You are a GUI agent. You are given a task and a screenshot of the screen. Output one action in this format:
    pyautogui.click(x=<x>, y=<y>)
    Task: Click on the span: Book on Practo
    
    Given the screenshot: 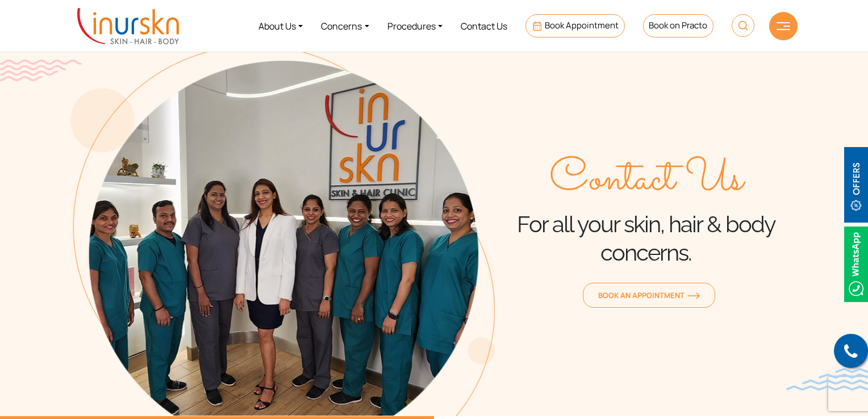 What is the action you would take?
    pyautogui.click(x=678, y=25)
    